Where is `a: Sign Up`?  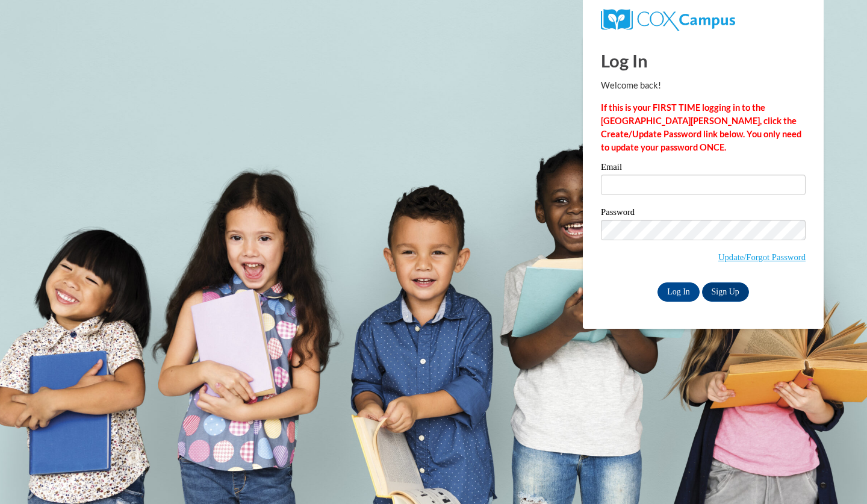
a: Sign Up is located at coordinates (726, 292).